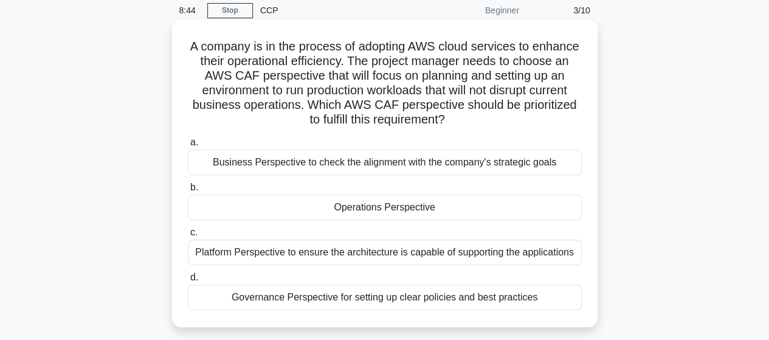 The width and height of the screenshot is (769, 340). Describe the element at coordinates (385, 207) in the screenshot. I see `div: Operations Perspective` at that location.